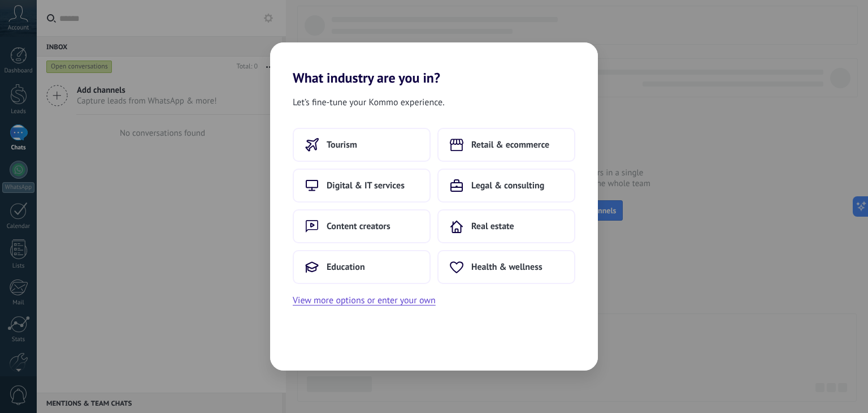 The width and height of the screenshot is (868, 413). What do you see at coordinates (361, 267) in the screenshot?
I see `button: Education` at bounding box center [361, 267].